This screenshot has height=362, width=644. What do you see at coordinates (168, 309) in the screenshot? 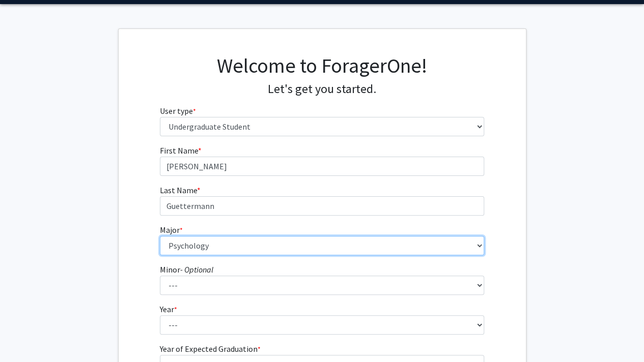
I see `label: Year` at bounding box center [168, 309].